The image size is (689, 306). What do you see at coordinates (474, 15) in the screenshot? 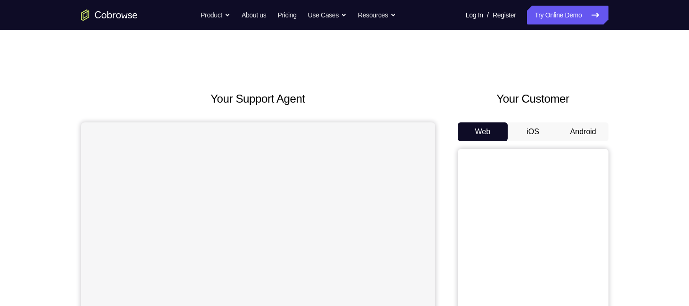
I see `a: Log In` at bounding box center [474, 15].